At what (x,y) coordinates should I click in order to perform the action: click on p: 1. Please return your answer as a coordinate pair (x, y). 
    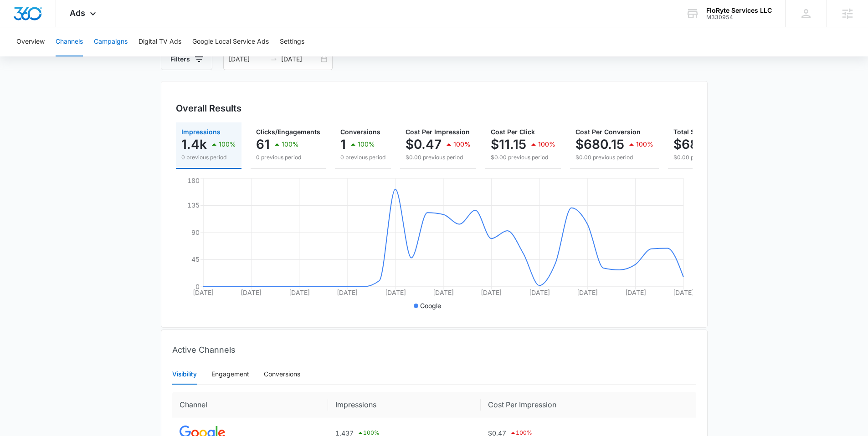
    Looking at the image, I should click on (343, 144).